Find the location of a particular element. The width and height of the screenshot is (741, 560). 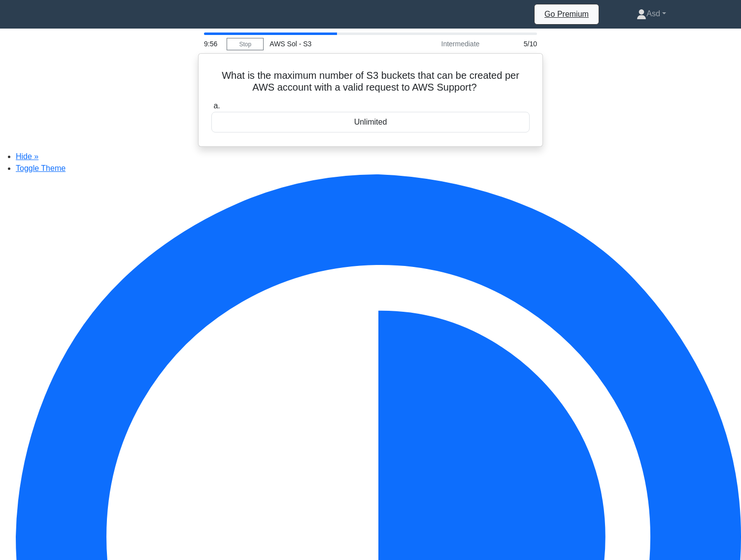

h5: What is the maximum number of S3 buckets that can be created per AWS account with a valid request... is located at coordinates (370, 82).